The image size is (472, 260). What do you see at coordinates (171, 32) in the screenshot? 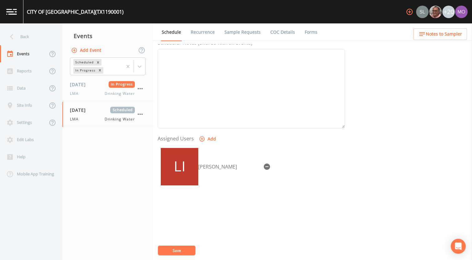
I see `a: Schedule` at bounding box center [171, 32].